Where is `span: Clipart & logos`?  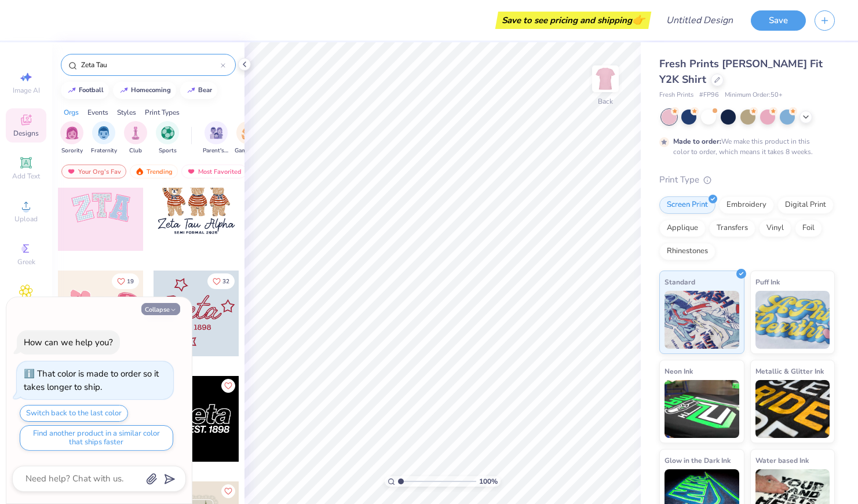
span: Clipart & logos is located at coordinates (26, 309).